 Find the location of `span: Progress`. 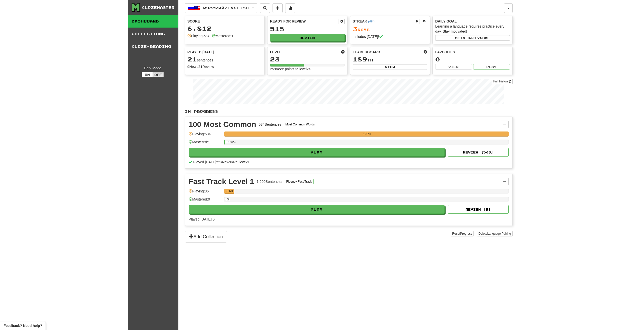

span: Progress is located at coordinates (466, 234).